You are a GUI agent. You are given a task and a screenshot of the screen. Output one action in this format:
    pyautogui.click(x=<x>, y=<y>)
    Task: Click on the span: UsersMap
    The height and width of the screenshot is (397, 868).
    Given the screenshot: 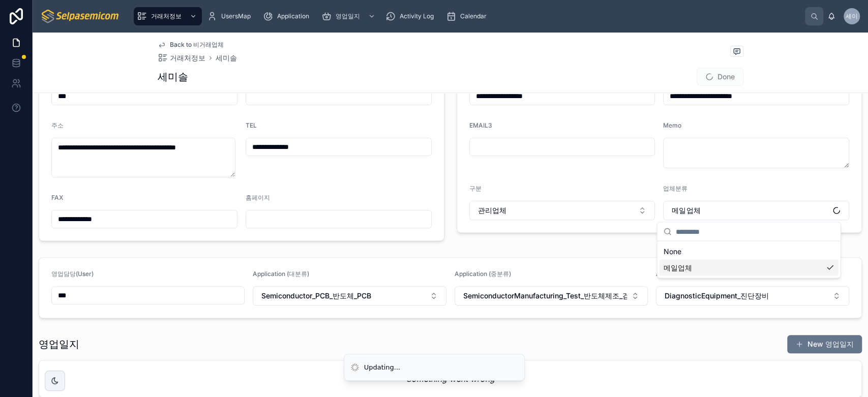 What is the action you would take?
    pyautogui.click(x=236, y=16)
    